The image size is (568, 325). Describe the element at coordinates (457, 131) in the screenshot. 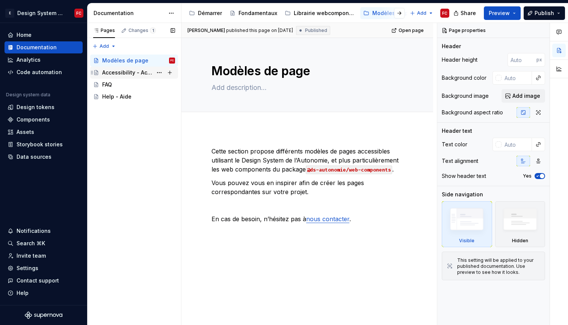

I see `div: Header text` at that location.